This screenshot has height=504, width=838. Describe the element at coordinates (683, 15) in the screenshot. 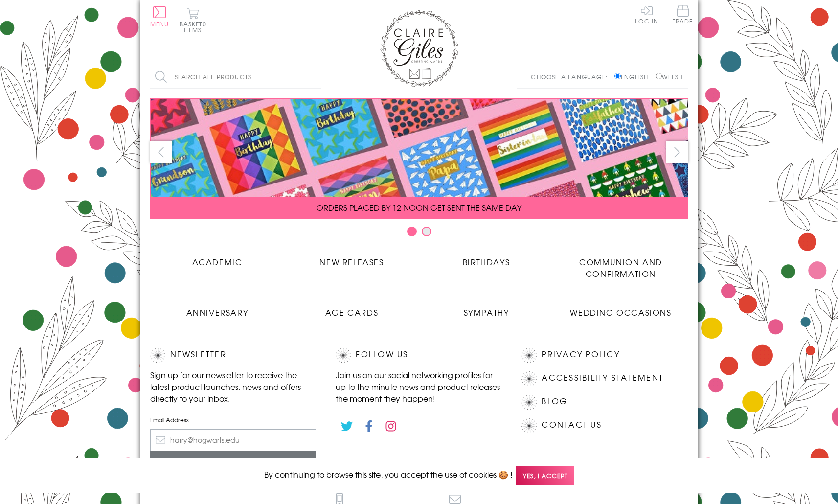

I see `a: Trade` at that location.